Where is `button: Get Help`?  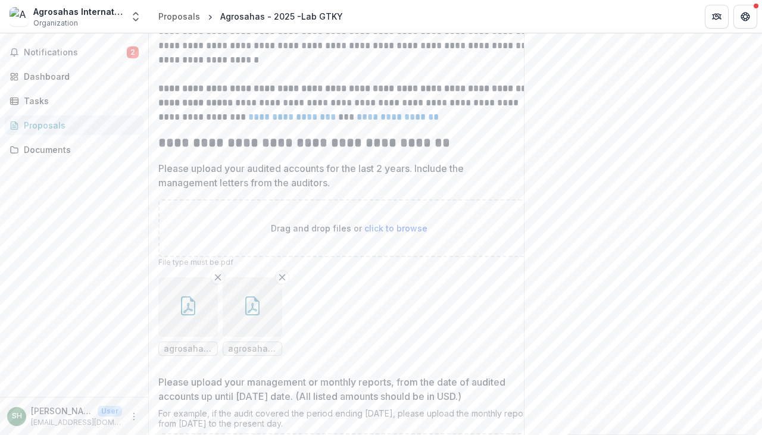
button: Get Help is located at coordinates (745, 17).